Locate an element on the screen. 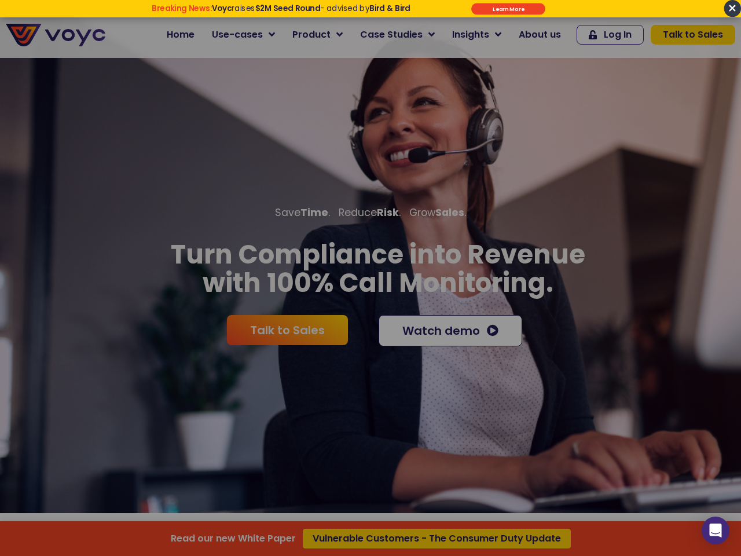 Image resolution: width=741 pixels, height=556 pixels. div: Open Intercom Messenger is located at coordinates (716, 530).